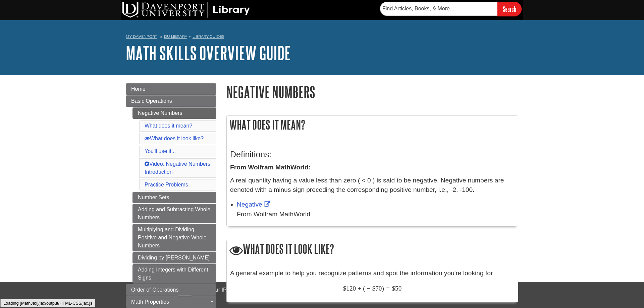 The height and width of the screenshot is (308, 644). Describe the element at coordinates (174, 198) in the screenshot. I see `a: Number Sets` at that location.